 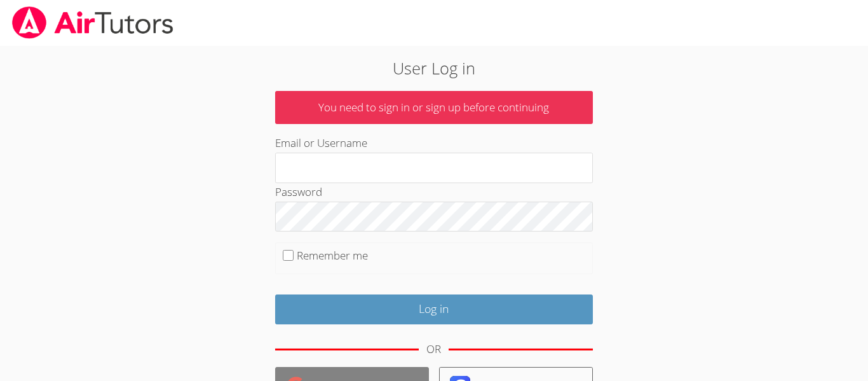 What do you see at coordinates (298, 192) in the screenshot?
I see `label: Password` at bounding box center [298, 192].